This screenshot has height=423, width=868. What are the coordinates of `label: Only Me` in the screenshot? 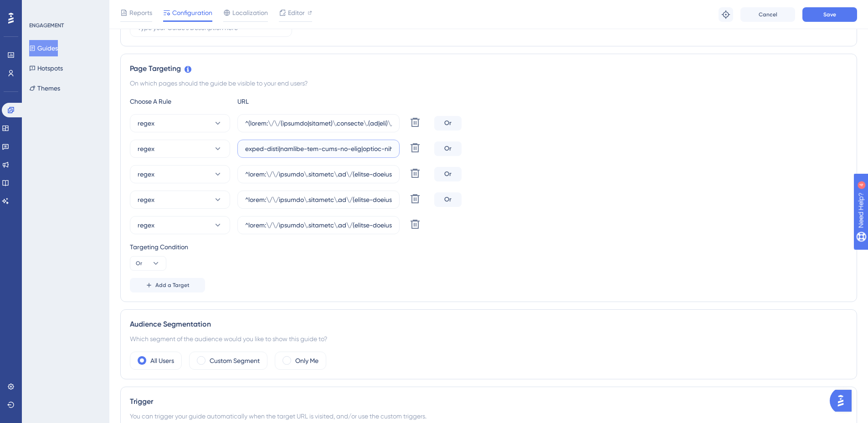 It's located at (307, 361).